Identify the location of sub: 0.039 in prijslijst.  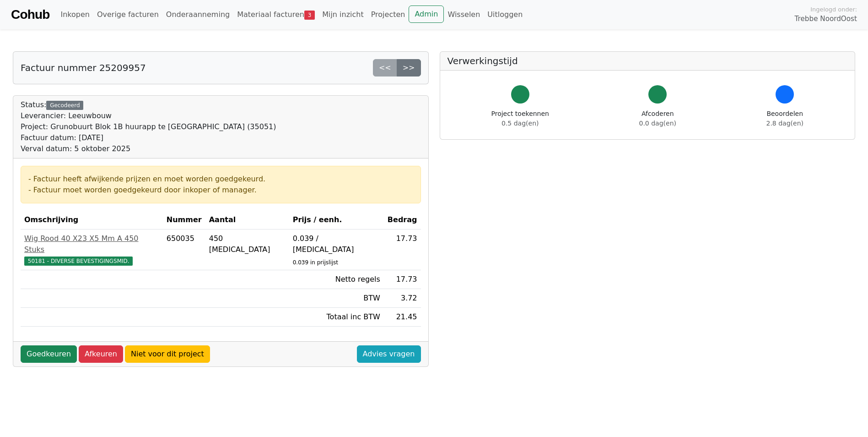
(315, 263).